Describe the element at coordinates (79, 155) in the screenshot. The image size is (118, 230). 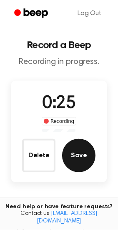
I see `button: Save Audio Record` at that location.